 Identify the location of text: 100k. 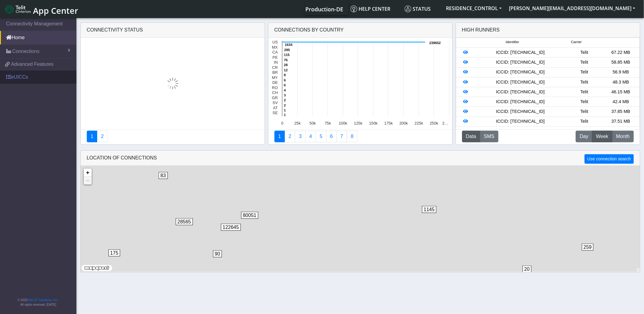
(343, 123).